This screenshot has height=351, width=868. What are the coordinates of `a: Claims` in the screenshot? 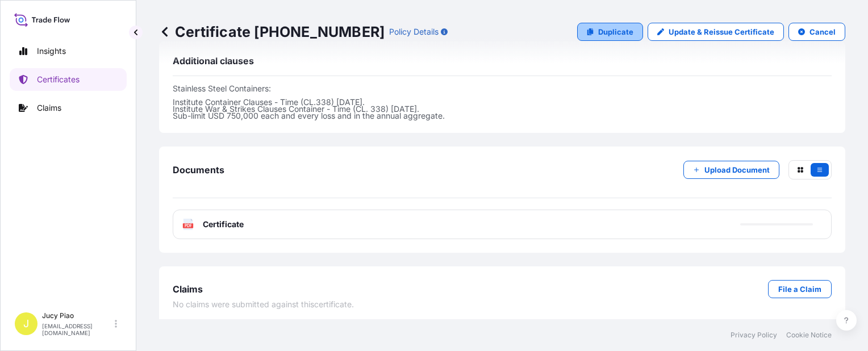 It's located at (68, 108).